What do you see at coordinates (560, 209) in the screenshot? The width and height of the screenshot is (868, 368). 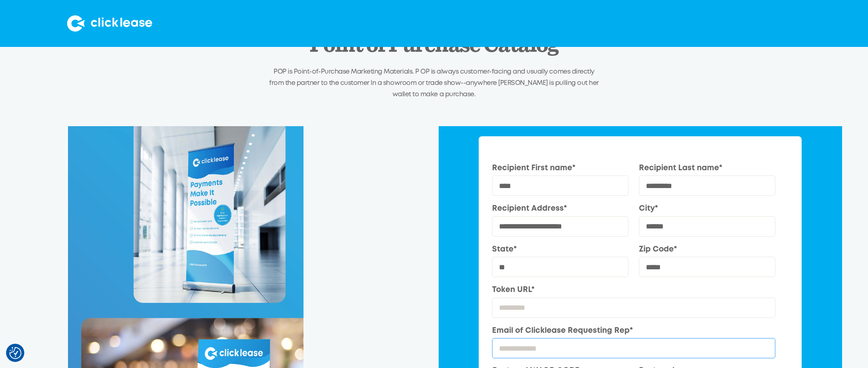 I see `label: Recipient Address*` at bounding box center [560, 209].